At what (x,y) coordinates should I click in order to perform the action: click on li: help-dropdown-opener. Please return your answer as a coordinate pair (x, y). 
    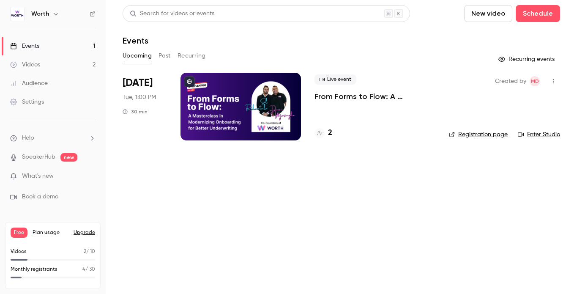
    Looking at the image, I should click on (53, 138).